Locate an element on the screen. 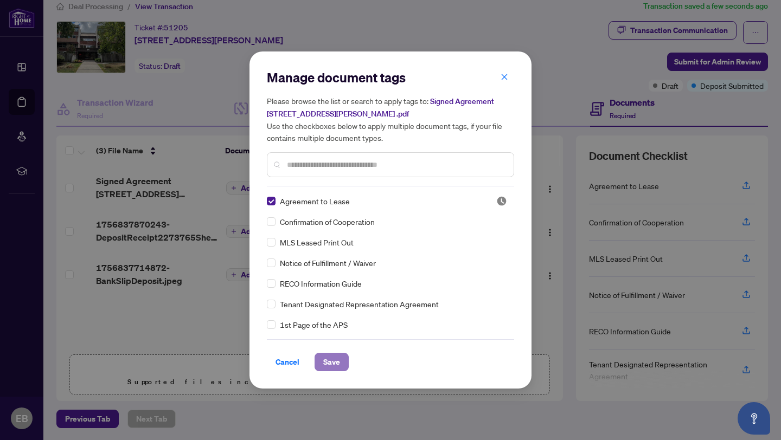  button: Cancel is located at coordinates (287, 362).